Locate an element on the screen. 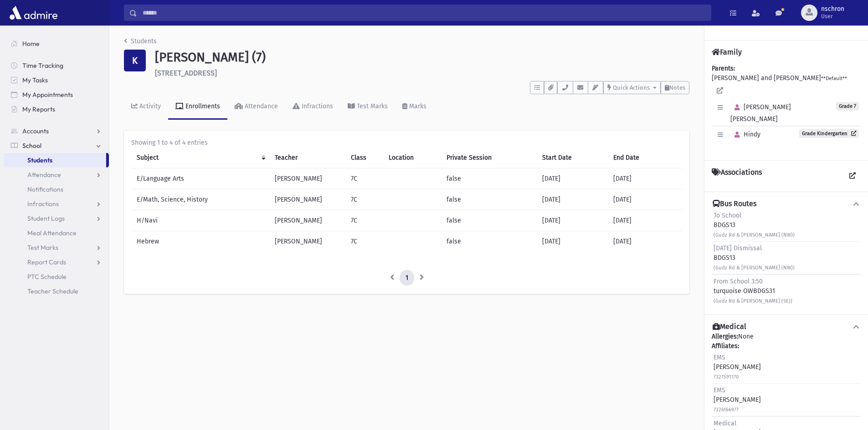  h4: Family is located at coordinates (727, 52).